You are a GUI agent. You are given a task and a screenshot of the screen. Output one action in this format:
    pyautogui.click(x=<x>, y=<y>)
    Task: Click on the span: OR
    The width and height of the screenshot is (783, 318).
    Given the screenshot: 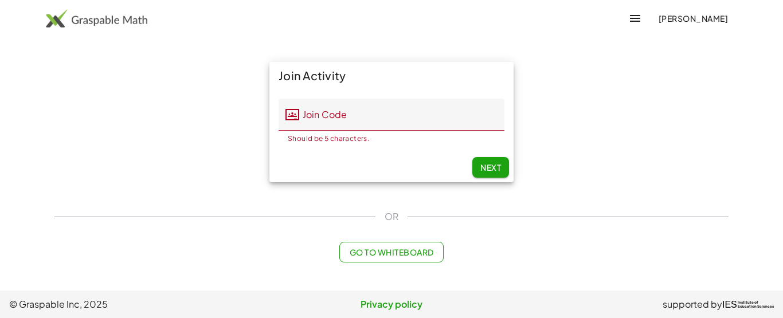 What is the action you would take?
    pyautogui.click(x=391, y=217)
    